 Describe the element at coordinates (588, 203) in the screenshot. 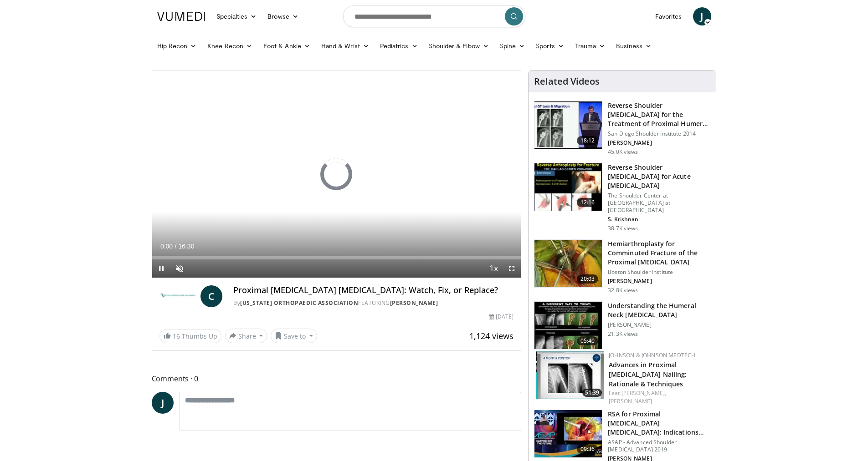

I see `span: 12:16` at that location.